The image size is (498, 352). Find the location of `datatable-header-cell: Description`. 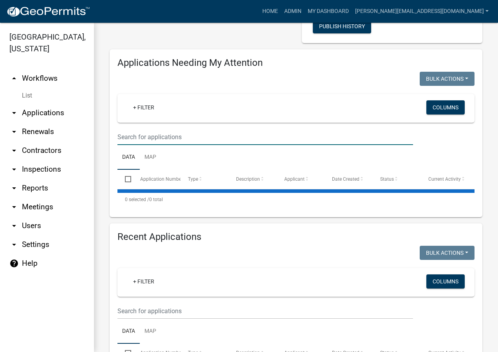

datatable-header-cell: Description is located at coordinates (253, 179).